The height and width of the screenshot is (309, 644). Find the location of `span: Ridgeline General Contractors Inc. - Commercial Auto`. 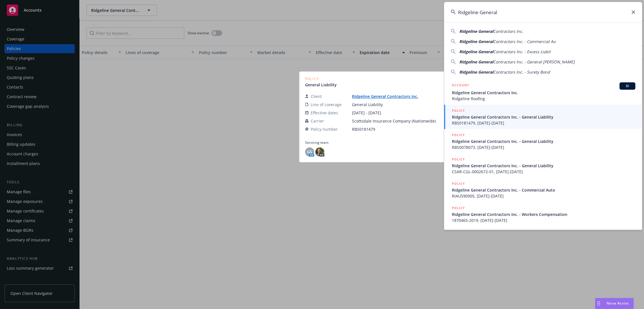

span: Ridgeline General Contractors Inc. - Commercial Auto is located at coordinates (544, 190).